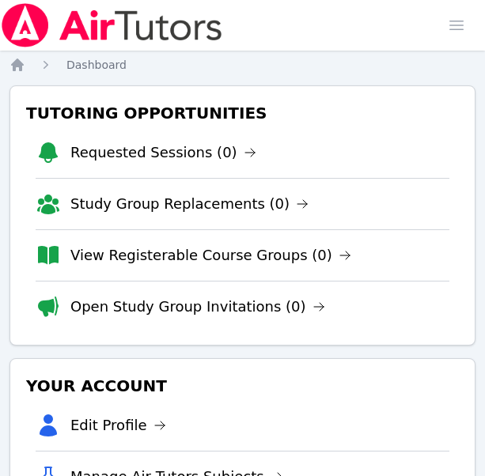  Describe the element at coordinates (163, 153) in the screenshot. I see `a: Requested Sessions (0)` at that location.